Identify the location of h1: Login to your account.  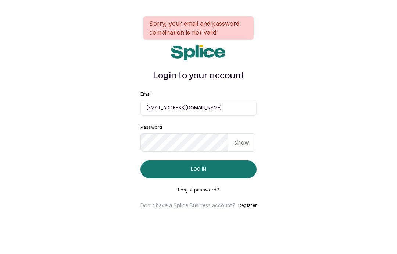
(198, 76).